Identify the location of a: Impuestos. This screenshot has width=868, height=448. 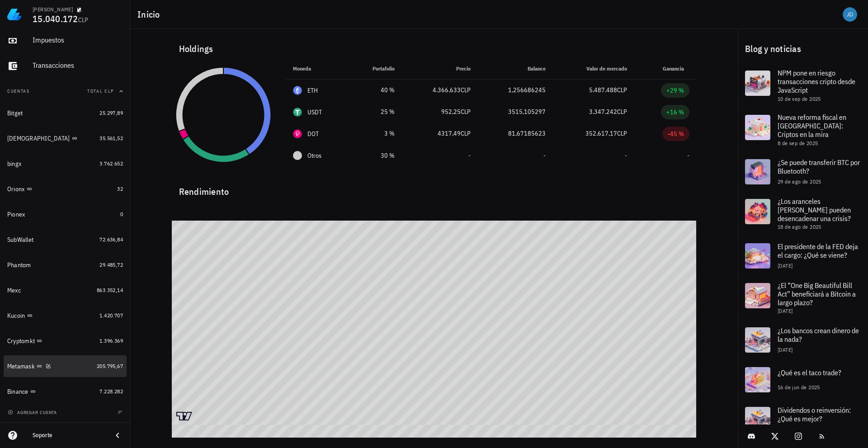
(65, 41).